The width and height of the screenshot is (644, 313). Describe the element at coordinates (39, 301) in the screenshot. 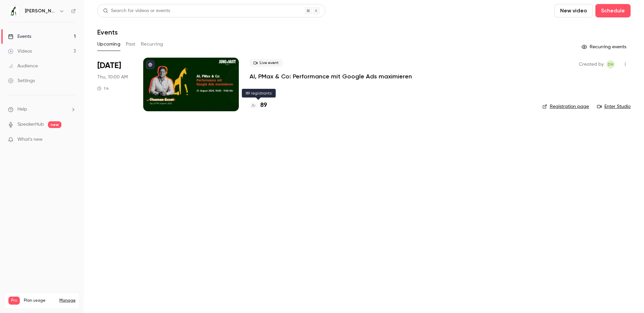

I see `span: Plan usage` at that location.